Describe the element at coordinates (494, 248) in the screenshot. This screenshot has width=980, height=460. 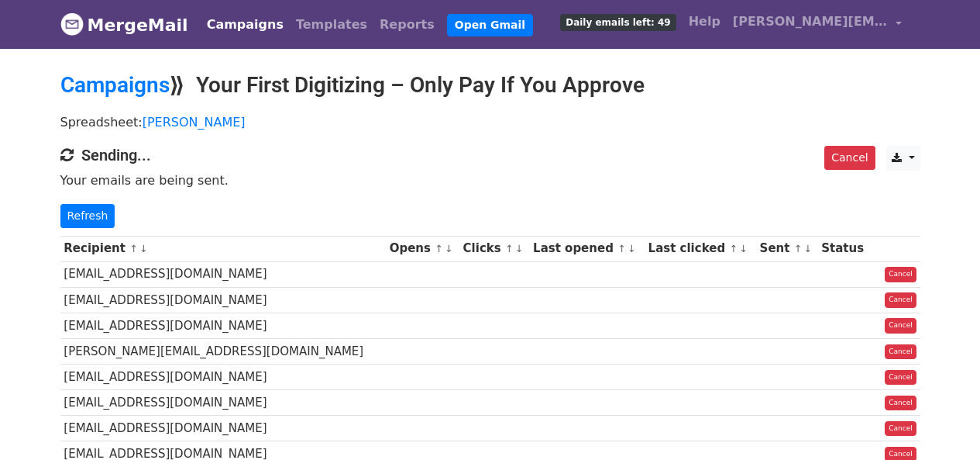
I see `th: Clicks` at that location.